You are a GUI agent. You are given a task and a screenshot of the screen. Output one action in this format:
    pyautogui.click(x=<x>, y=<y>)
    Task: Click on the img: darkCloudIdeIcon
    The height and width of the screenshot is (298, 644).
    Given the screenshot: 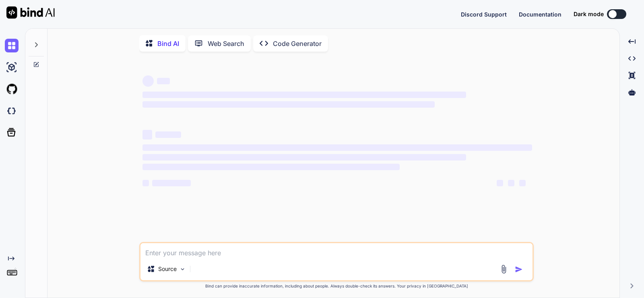 What is the action you would take?
    pyautogui.click(x=11, y=111)
    